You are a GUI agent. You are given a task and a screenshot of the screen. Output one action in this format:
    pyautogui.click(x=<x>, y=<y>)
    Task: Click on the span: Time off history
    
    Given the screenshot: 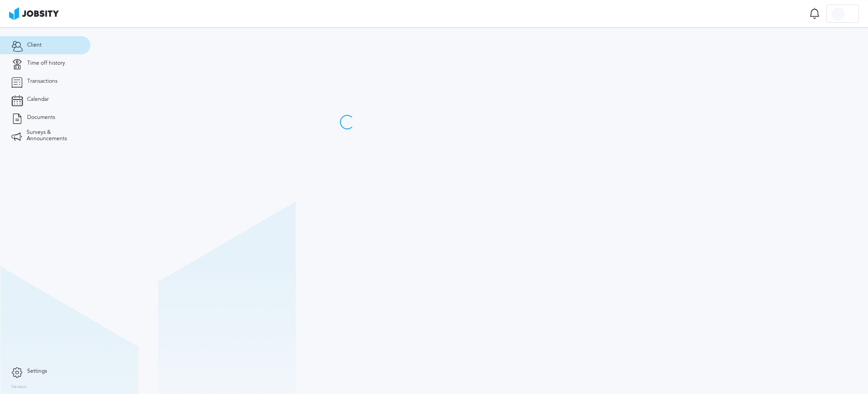 What is the action you would take?
    pyautogui.click(x=46, y=64)
    